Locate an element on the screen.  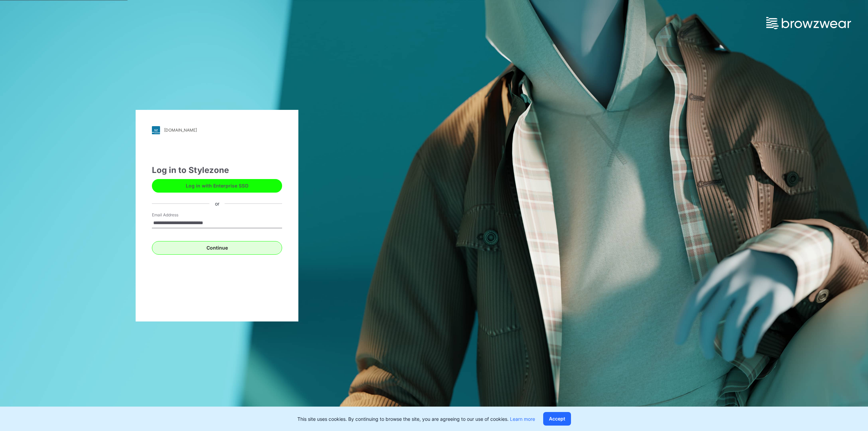
button: Accept is located at coordinates (557, 419).